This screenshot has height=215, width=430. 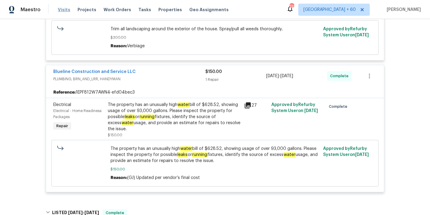 I want to click on span: Electrical, so click(x=62, y=105).